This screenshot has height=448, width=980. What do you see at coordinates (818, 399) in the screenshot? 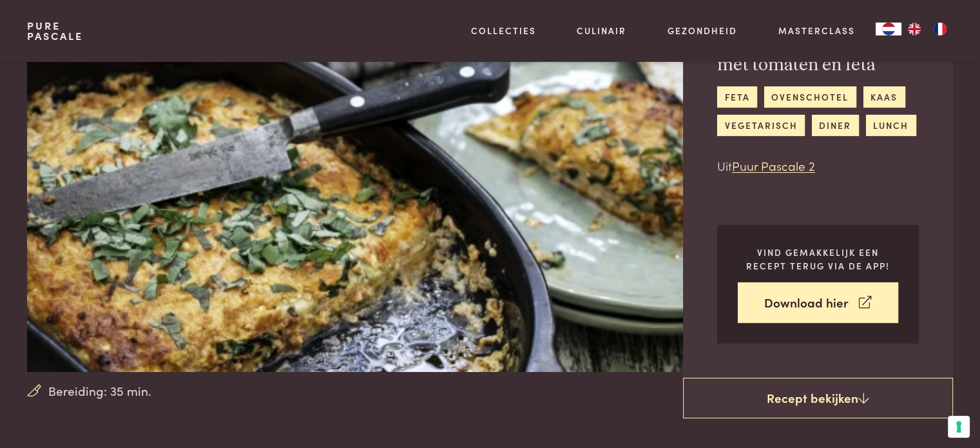
I see `a: Recept bekijken` at bounding box center [818, 399].